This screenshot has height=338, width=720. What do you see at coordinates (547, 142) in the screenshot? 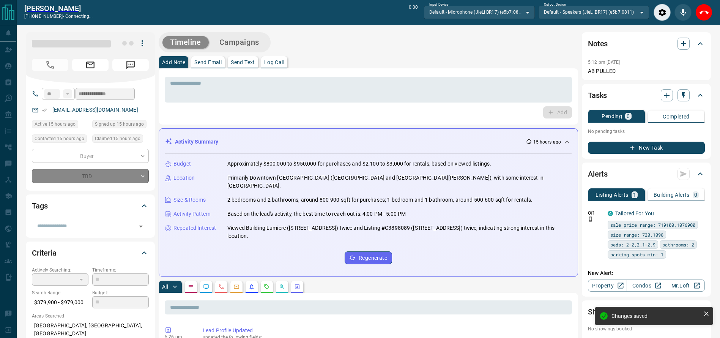
I see `p: 15 hours ago` at bounding box center [547, 142].